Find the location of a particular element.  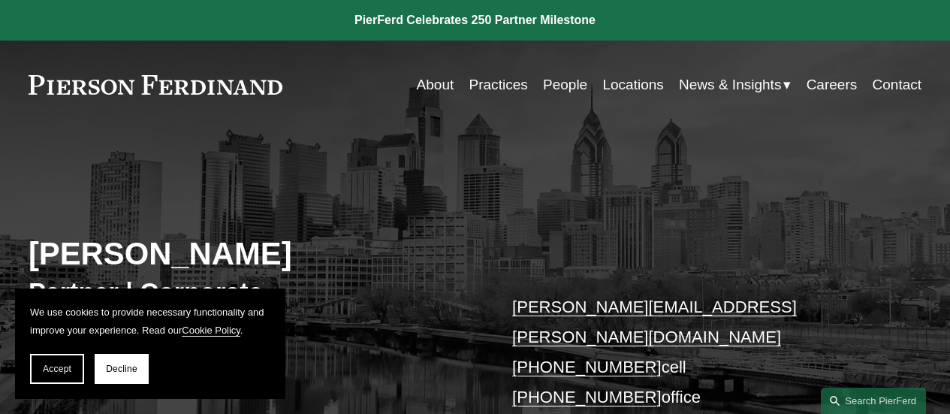

button: Accept is located at coordinates (57, 369).